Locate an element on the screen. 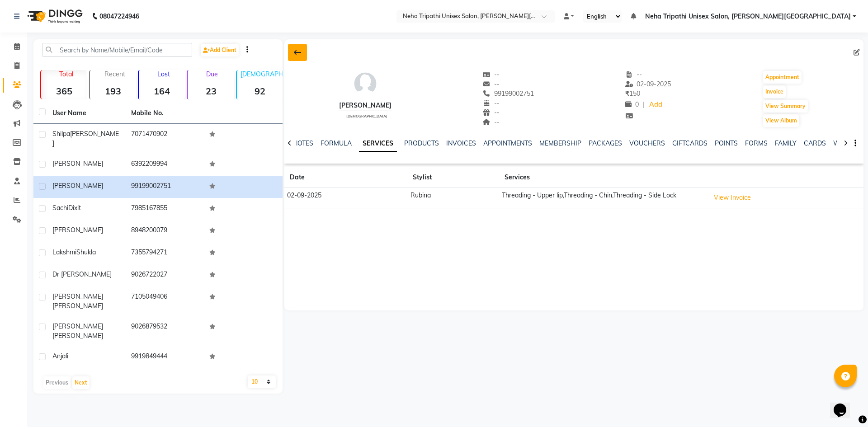  span: 99199002751 is located at coordinates (508, 93).